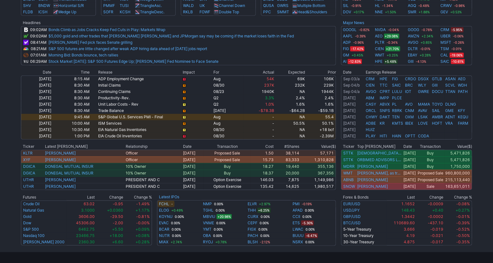 This screenshot has height=263, width=493. I want to click on a: ABVX, so click(385, 104).